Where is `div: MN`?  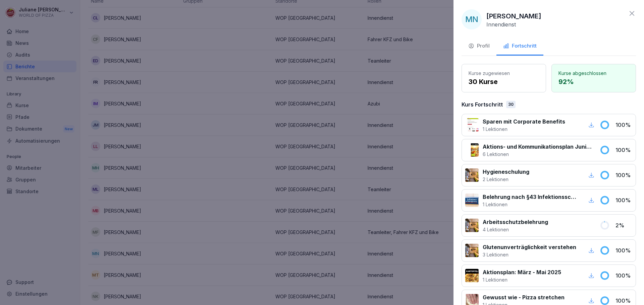
div: MN is located at coordinates (472, 20).